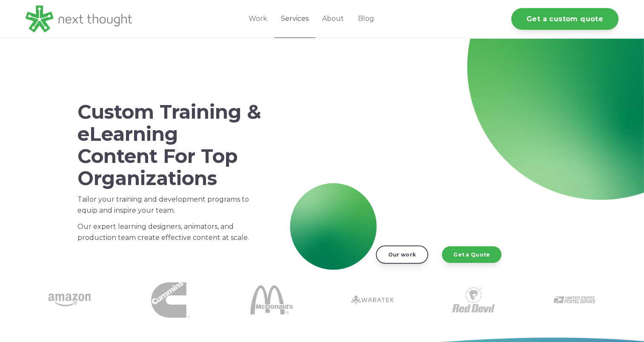 The image size is (644, 342). Describe the element at coordinates (70, 300) in the screenshot. I see `img: amazon-1` at that location.